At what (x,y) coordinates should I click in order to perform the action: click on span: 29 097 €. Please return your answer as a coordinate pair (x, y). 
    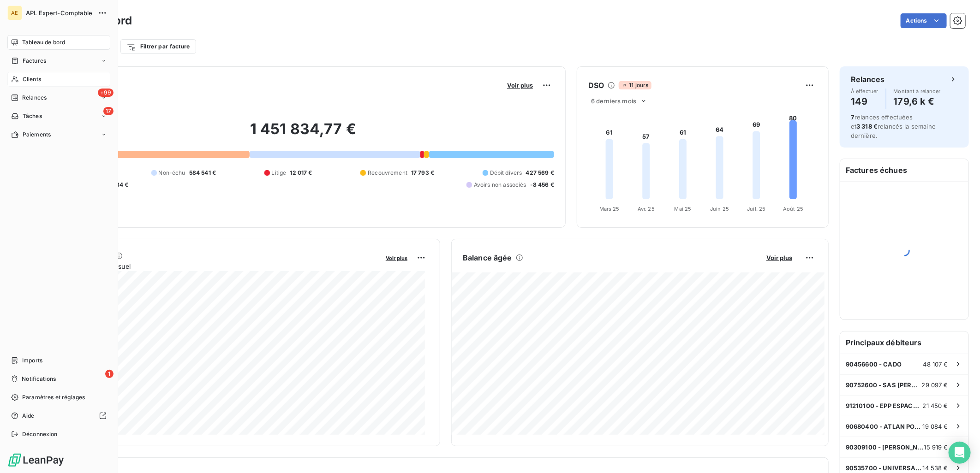
    Looking at the image, I should click on (935, 385).